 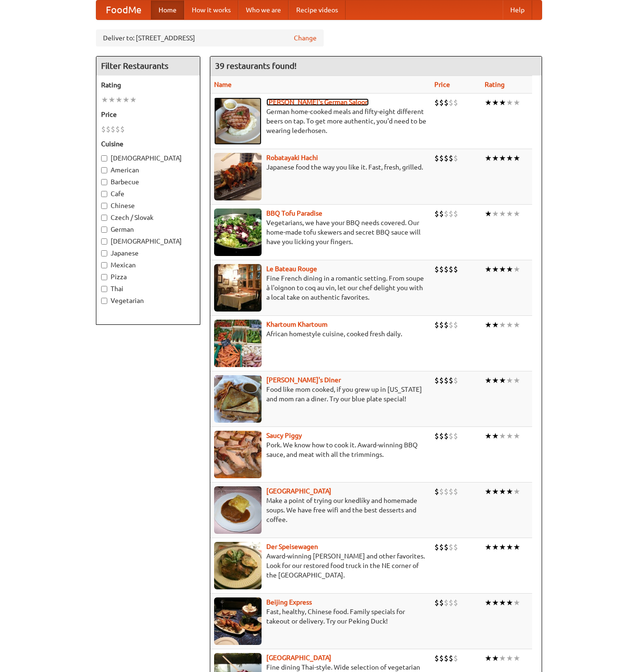 What do you see at coordinates (148, 114) in the screenshot?
I see `h5: Price` at bounding box center [148, 114].